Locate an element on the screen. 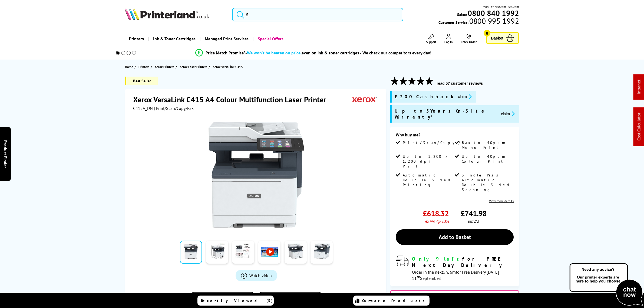 The width and height of the screenshot is (644, 308). a: Ink & Toner Cartridges is located at coordinates (174, 39).